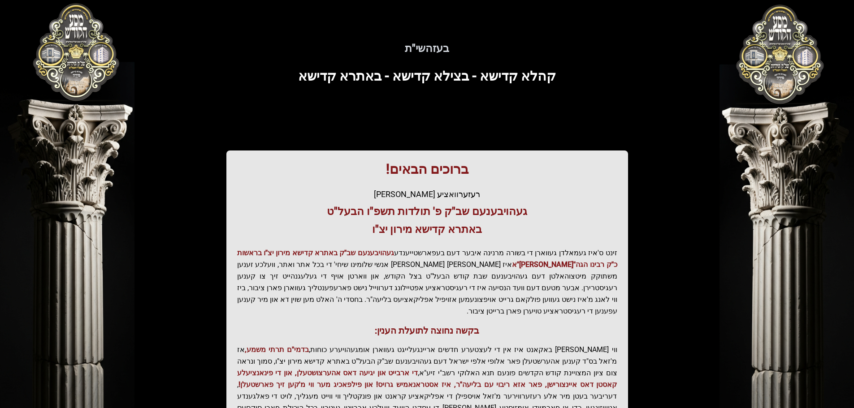  Describe the element at coordinates (427, 212) in the screenshot. I see `h3: געהויבענעם שב"ק פ' תולדות תשפ"ו הבעל"ט` at that location.